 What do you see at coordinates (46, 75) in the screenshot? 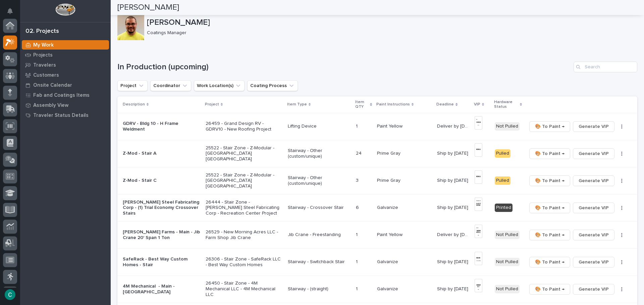
I see `p: Customers` at bounding box center [46, 75].